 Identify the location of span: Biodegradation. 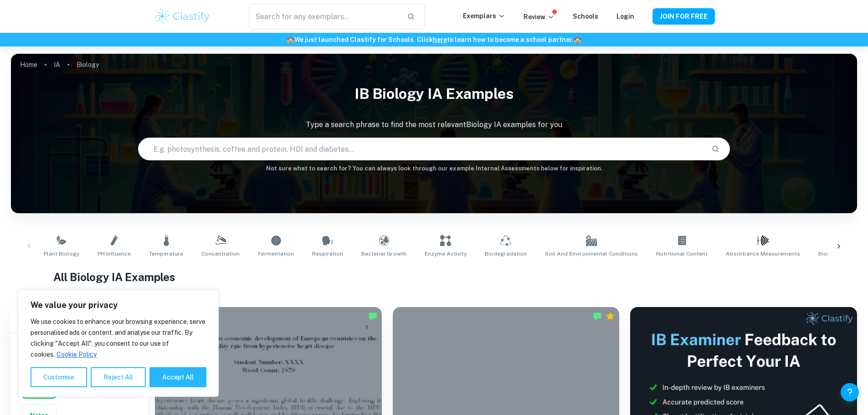
(506, 254).